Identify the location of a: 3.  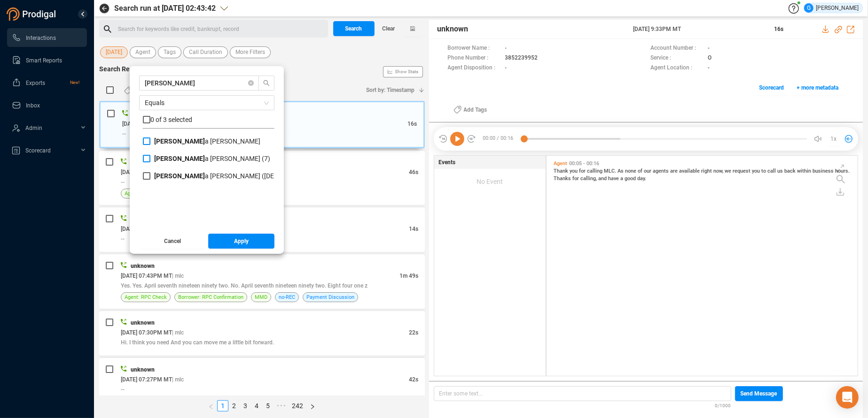
(245, 406).